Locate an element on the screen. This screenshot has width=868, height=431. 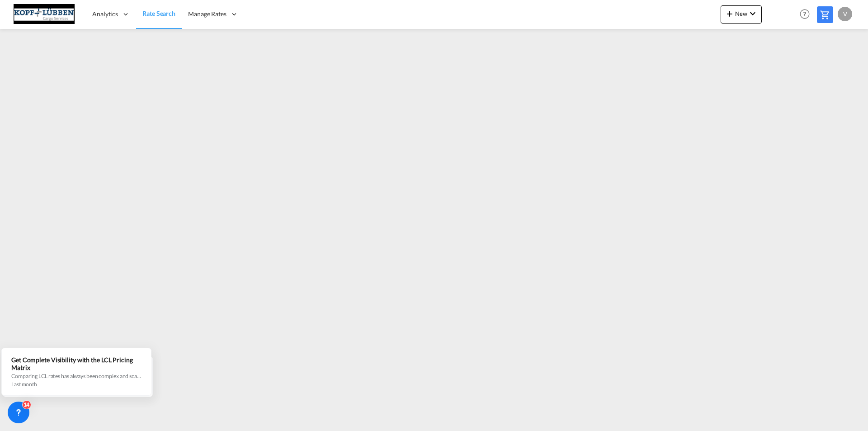
span: New is located at coordinates (741, 14).